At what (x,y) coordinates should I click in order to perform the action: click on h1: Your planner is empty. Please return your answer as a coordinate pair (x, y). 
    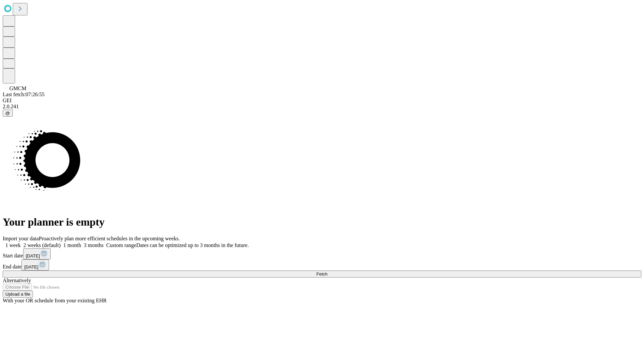
    Looking at the image, I should click on (322, 222).